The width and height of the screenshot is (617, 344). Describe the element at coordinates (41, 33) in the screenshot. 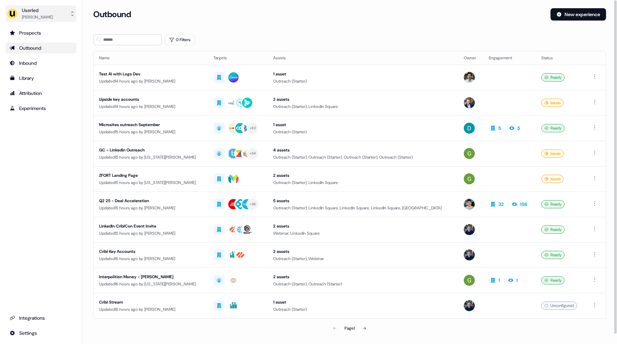

I see `a: Go to prospects` at that location.